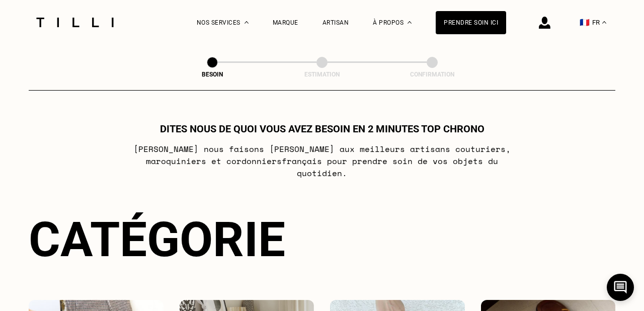 This screenshot has width=644, height=311. I want to click on div: Besoin, so click(212, 75).